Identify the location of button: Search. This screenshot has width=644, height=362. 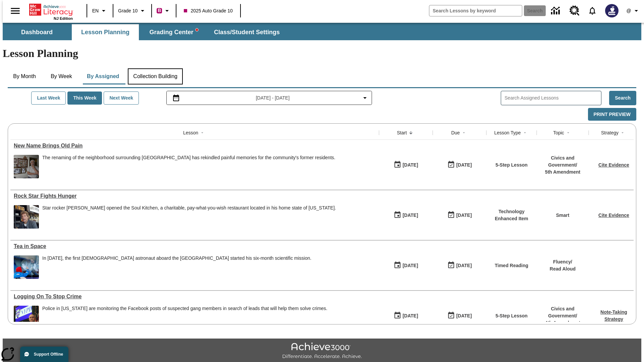
(623, 98).